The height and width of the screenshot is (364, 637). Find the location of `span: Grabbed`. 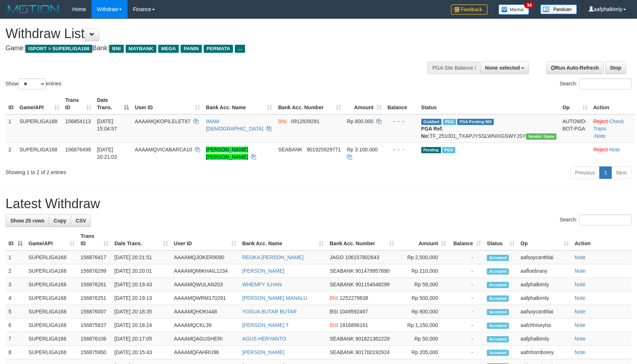

span: Grabbed is located at coordinates (432, 122).